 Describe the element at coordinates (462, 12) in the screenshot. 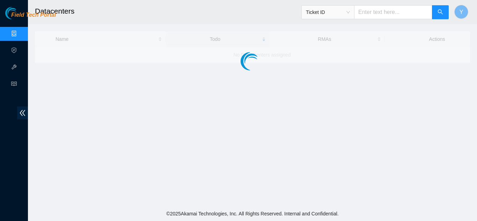

I see `button: Y` at that location.